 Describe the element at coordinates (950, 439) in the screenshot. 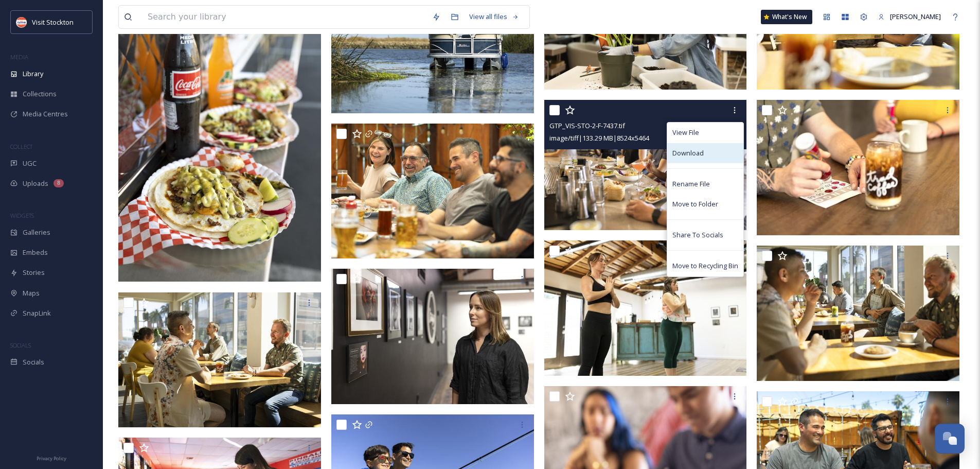

I see `button: Open Chat` at that location.